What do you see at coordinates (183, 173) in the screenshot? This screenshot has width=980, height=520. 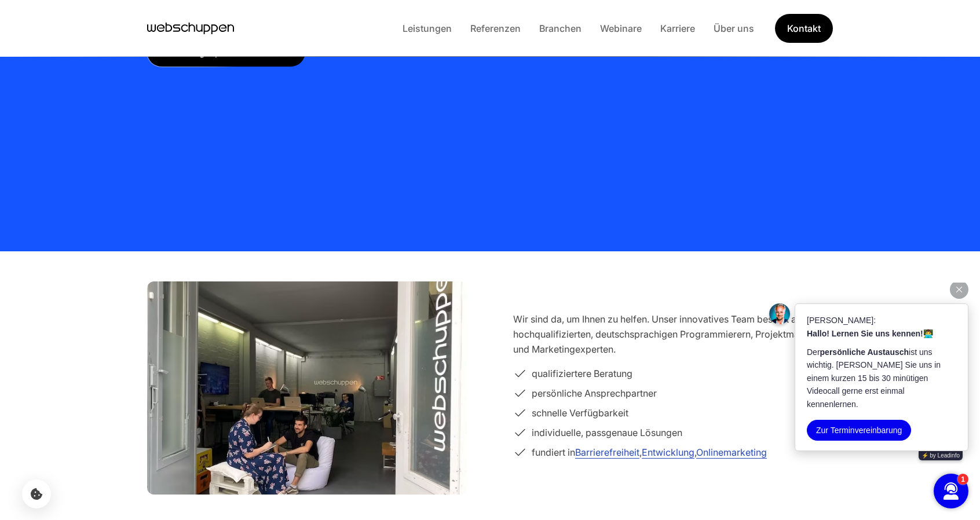 I see `a: ⚡️ by Leadinfo` at bounding box center [183, 173].